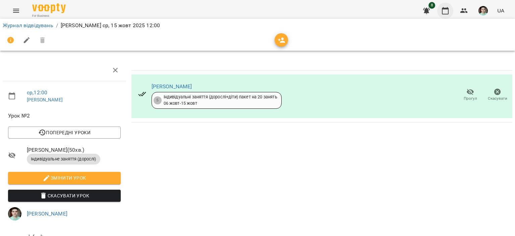  Describe the element at coordinates (497, 98) in the screenshot. I see `span: Скасувати` at that location.